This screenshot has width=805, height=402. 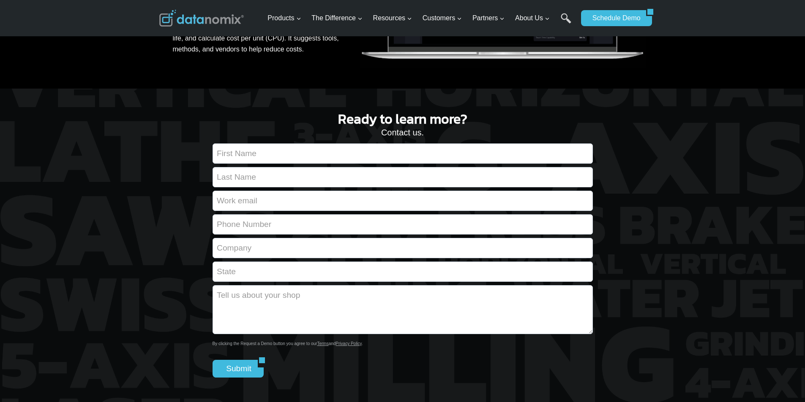 I want to click on span: Ready to learn more?, so click(x=402, y=119).